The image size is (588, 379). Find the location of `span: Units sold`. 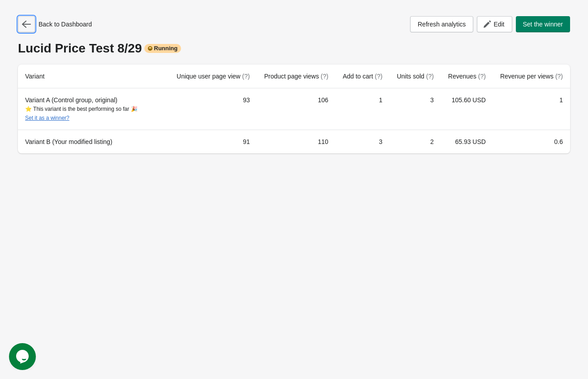

span: Units sold is located at coordinates (415, 76).